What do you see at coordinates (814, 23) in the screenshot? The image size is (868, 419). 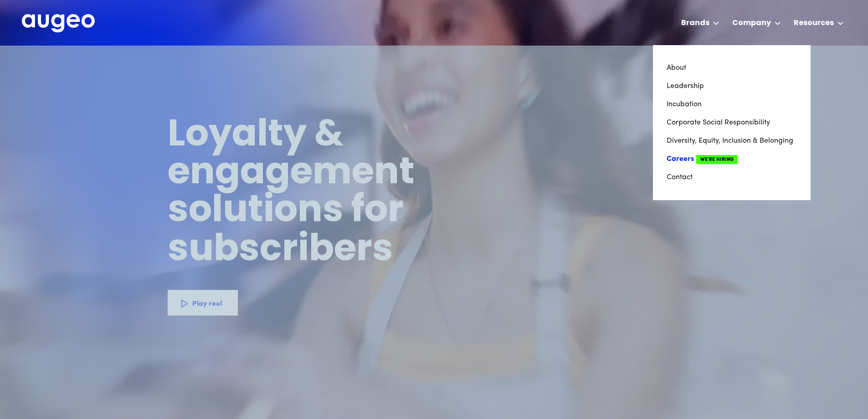 I see `div: Resources` at bounding box center [814, 23].